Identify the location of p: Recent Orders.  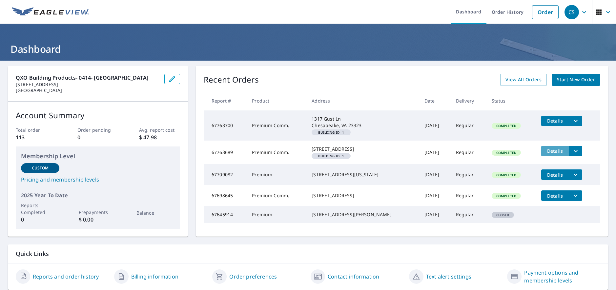
(231, 80).